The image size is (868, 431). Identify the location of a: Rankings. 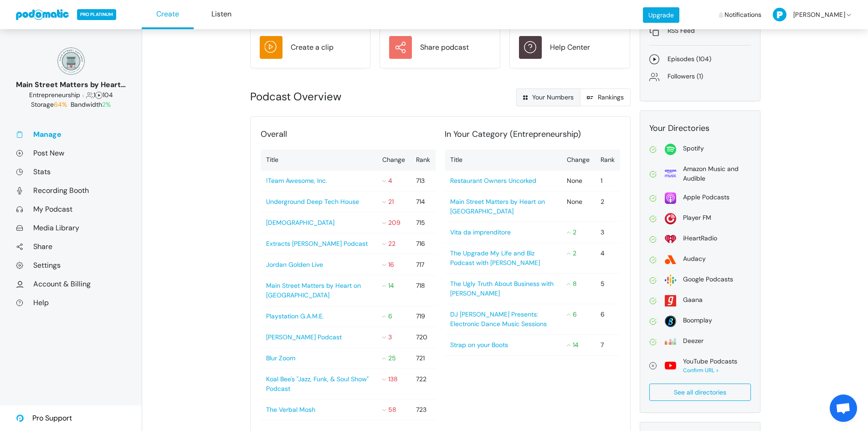
(605, 97).